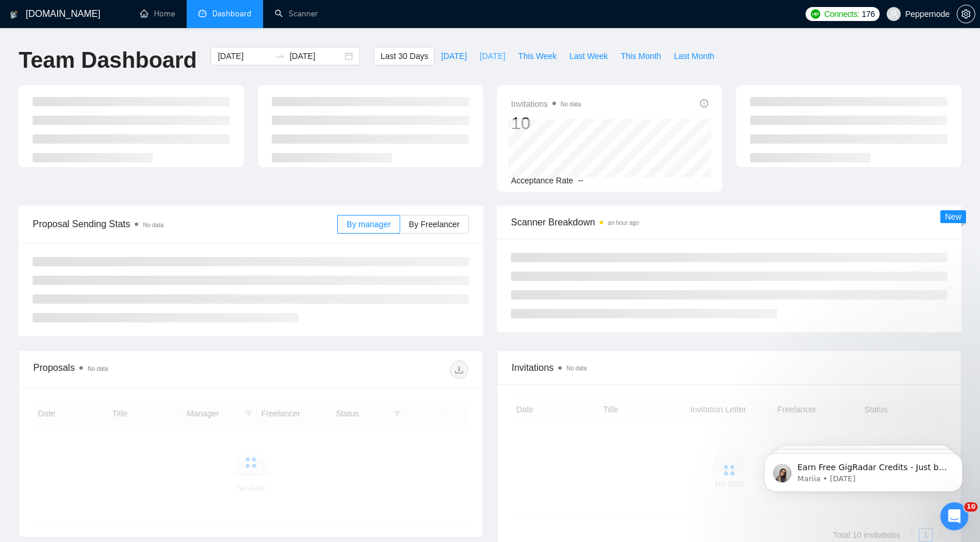 The height and width of the screenshot is (542, 980). I want to click on span: swap-right, so click(280, 56).